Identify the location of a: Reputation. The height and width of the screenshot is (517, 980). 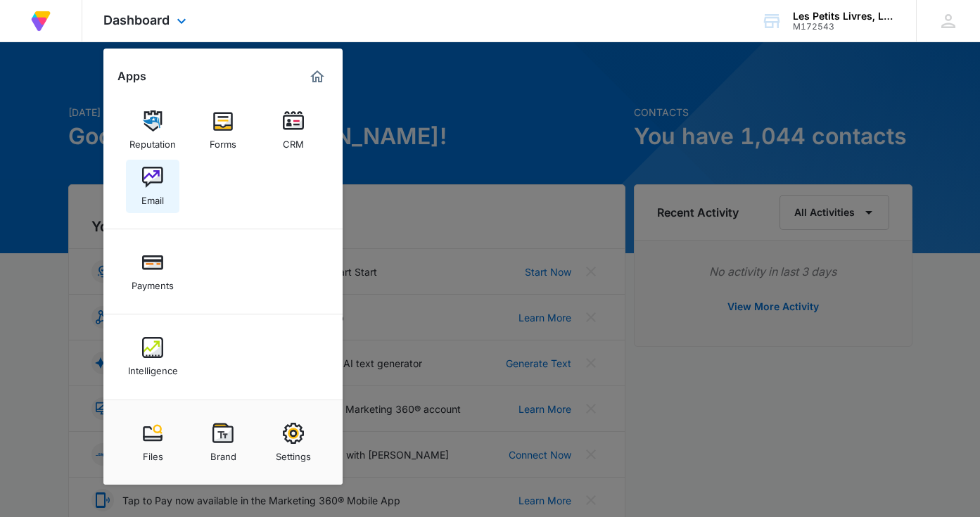
(153, 130).